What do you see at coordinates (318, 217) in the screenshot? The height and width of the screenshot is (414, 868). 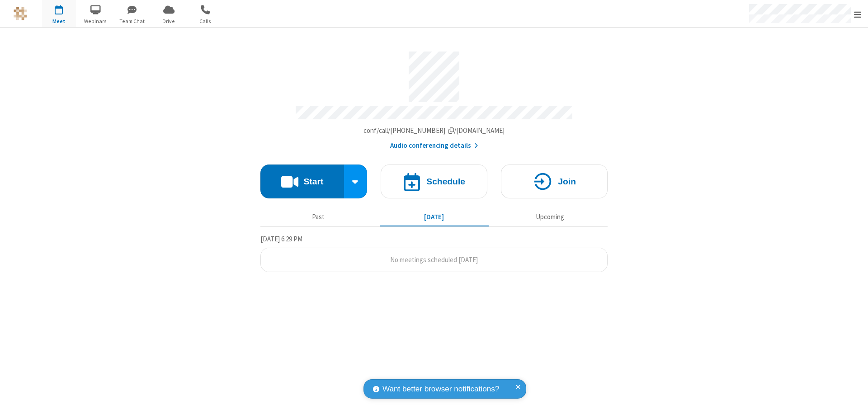 I see `button: Past` at bounding box center [318, 217].